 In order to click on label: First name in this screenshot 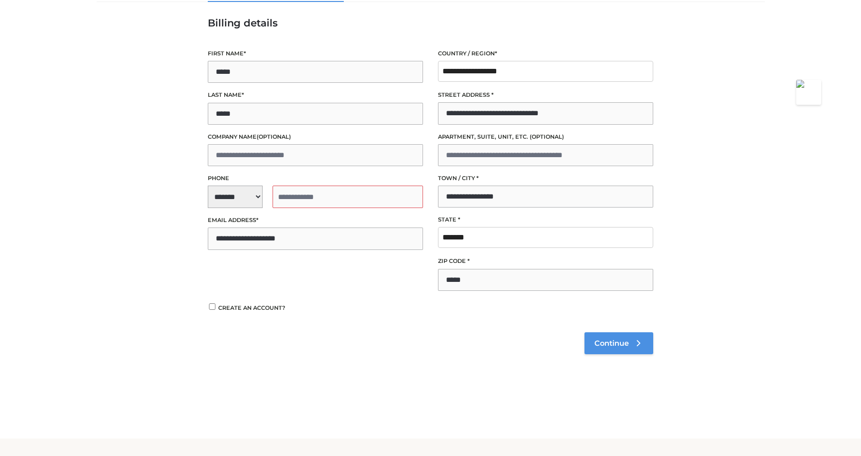, I will do `click(316, 53)`.